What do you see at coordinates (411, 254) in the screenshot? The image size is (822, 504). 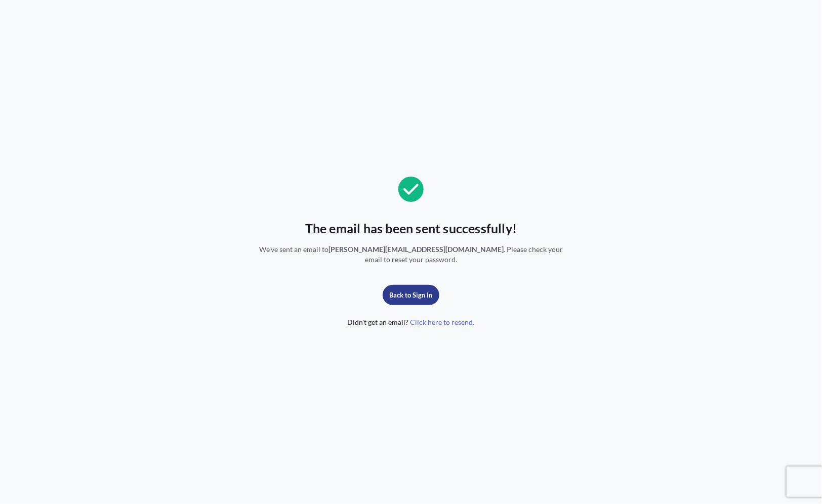 I see `span: We've sent an email to . Please check your email to reset your password.` at bounding box center [411, 254].